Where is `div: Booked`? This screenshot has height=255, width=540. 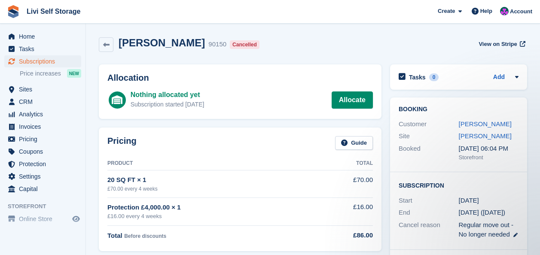 div: Booked is located at coordinates (429, 153).